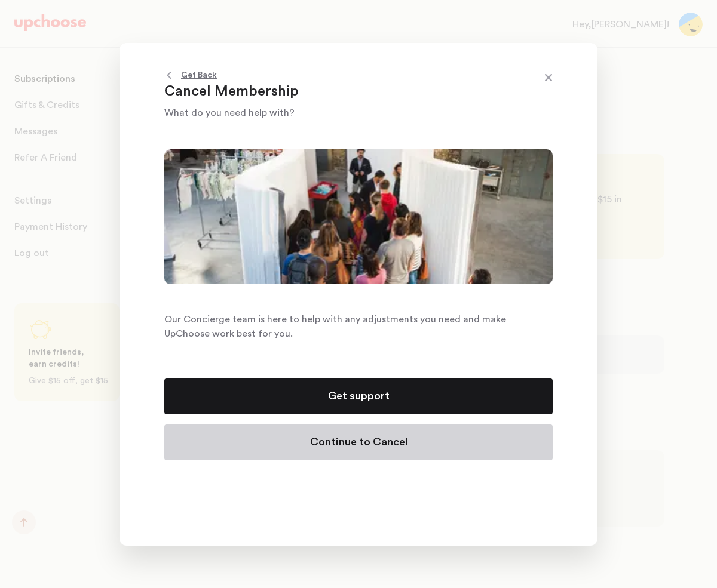 This screenshot has height=588, width=717. I want to click on p: Get support, so click(358, 396).